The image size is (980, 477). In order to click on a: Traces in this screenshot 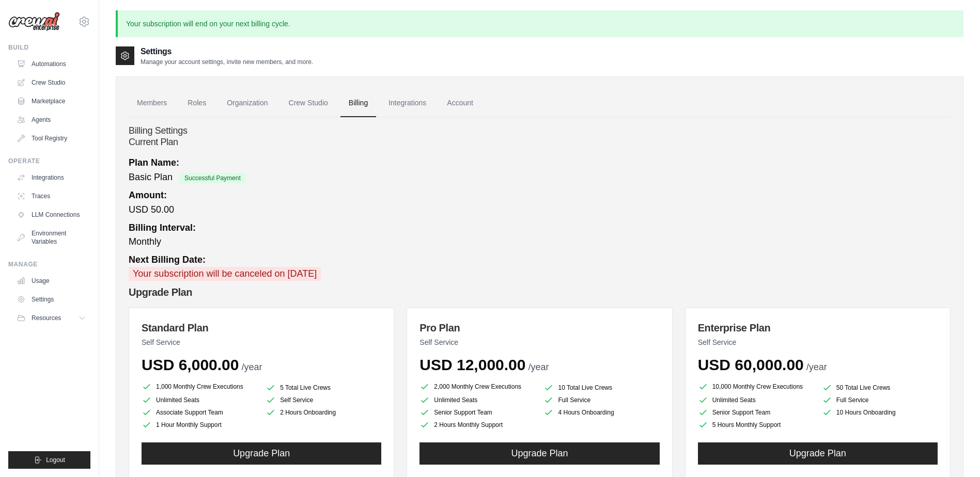, I will do `click(51, 196)`.